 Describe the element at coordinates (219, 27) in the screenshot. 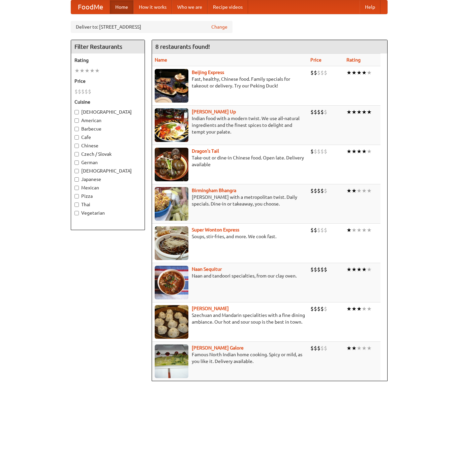

I see `a: Change` at that location.